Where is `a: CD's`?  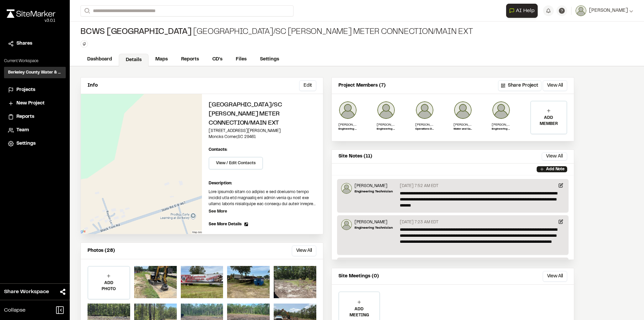
a: CD's is located at coordinates (217, 59).